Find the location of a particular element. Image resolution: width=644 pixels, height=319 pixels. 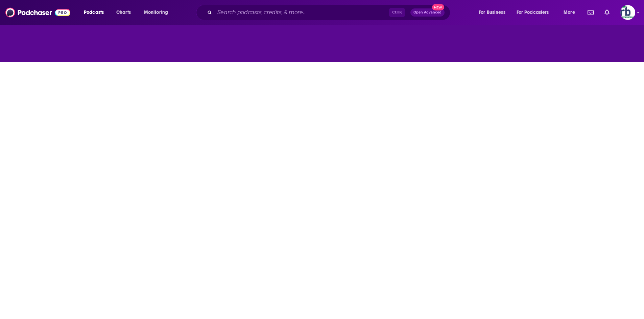

span: Logged in as johannarb is located at coordinates (628, 13).